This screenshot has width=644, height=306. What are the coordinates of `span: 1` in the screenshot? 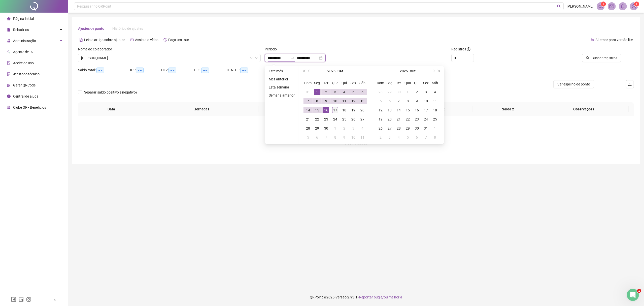 It's located at (603, 4).